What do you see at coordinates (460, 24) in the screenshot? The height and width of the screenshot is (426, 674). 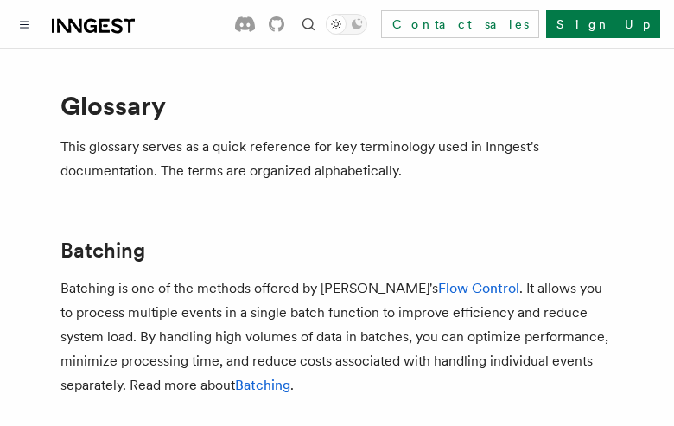 I see `a: Contact sales` at bounding box center [460, 24].